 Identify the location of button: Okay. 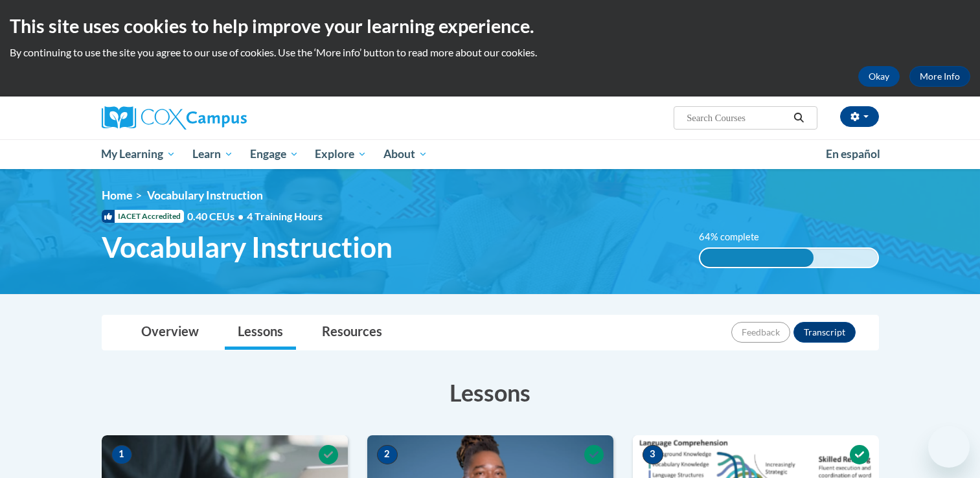
(880, 77).